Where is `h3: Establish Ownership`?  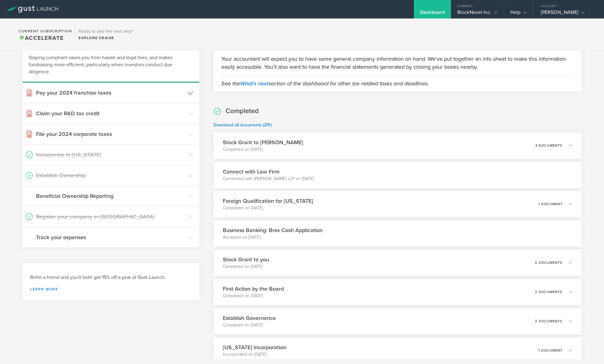
h3: Establish Ownership is located at coordinates (110, 175).